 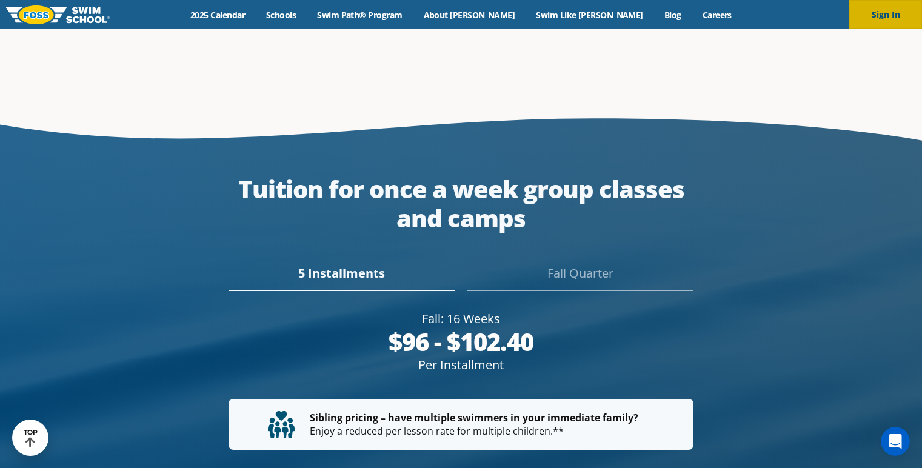 I want to click on a: Careers, so click(x=717, y=15).